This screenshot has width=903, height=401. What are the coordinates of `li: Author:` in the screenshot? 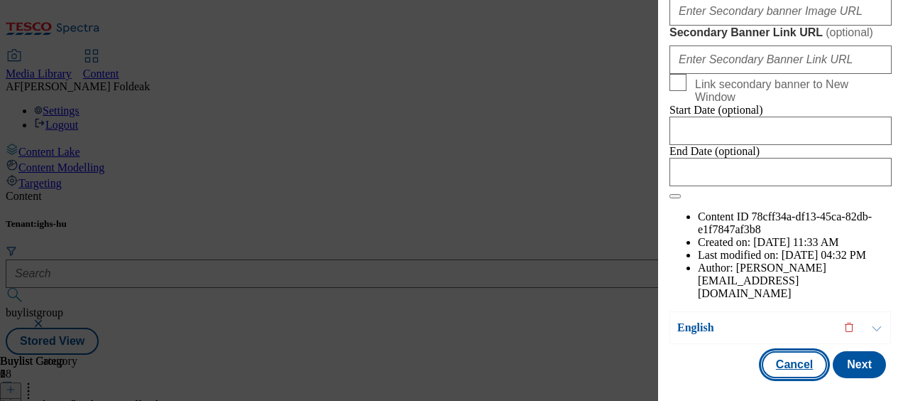 It's located at (795, 281).